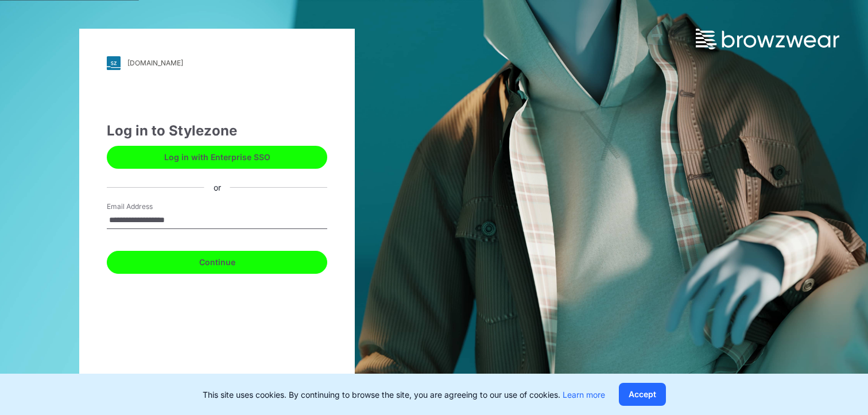 The image size is (868, 415). Describe the element at coordinates (642, 394) in the screenshot. I see `button: Accept` at that location.